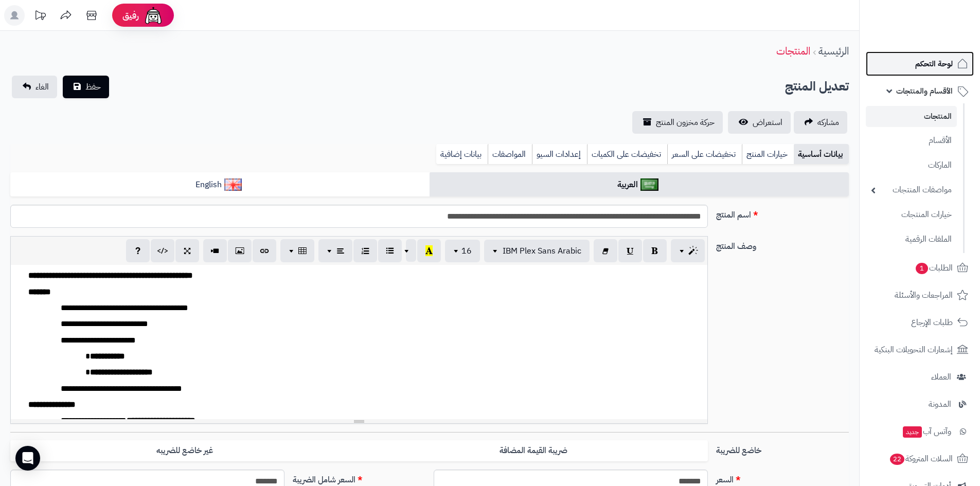 Image resolution: width=980 pixels, height=486 pixels. What do you see at coordinates (93, 87) in the screenshot?
I see `span: حفظ` at bounding box center [93, 87].